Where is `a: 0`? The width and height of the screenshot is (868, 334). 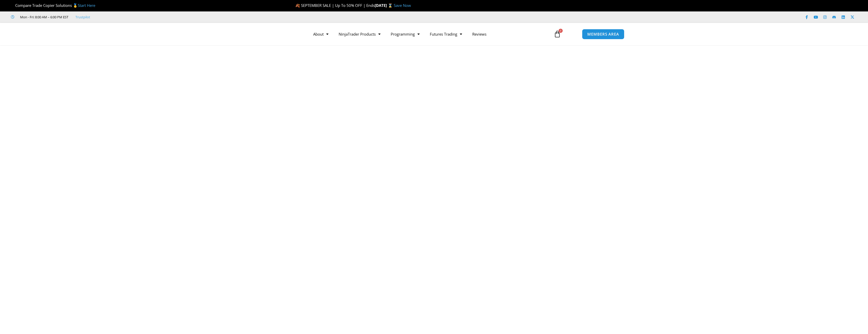
a: 0 is located at coordinates (557, 34).